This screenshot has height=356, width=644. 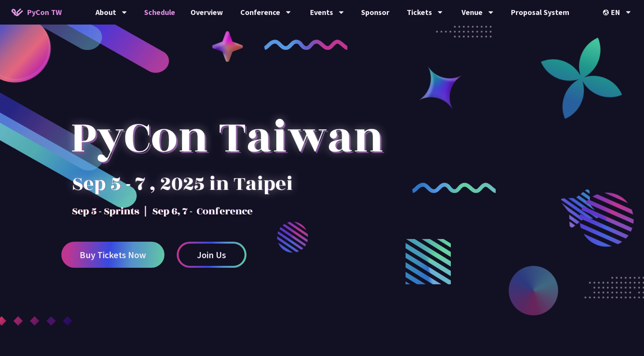 What do you see at coordinates (113, 255) in the screenshot?
I see `button: Buy Tickets Now` at bounding box center [113, 255].